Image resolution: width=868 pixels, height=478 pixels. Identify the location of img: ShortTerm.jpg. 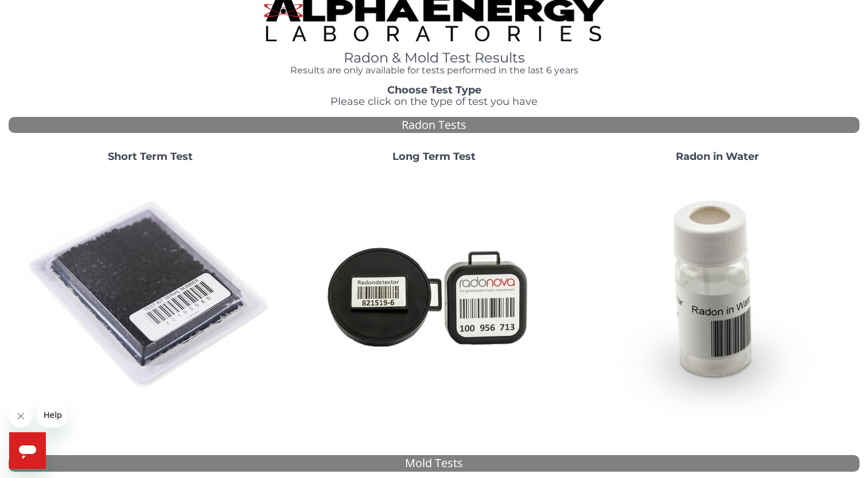
(150, 295).